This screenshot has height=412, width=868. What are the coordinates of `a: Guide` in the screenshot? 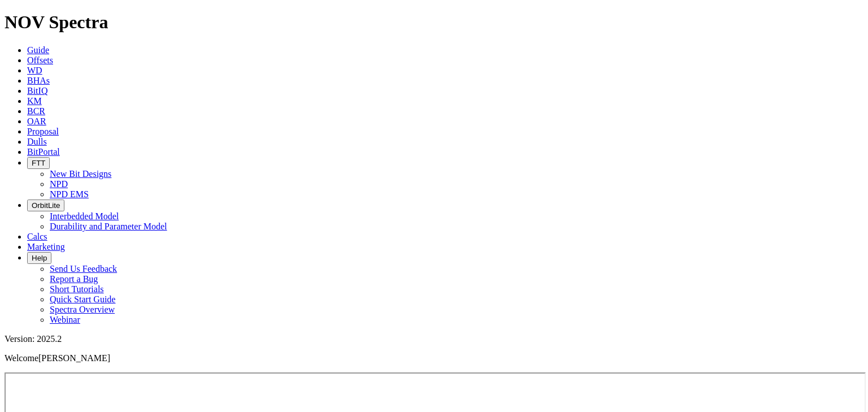 It's located at (38, 49).